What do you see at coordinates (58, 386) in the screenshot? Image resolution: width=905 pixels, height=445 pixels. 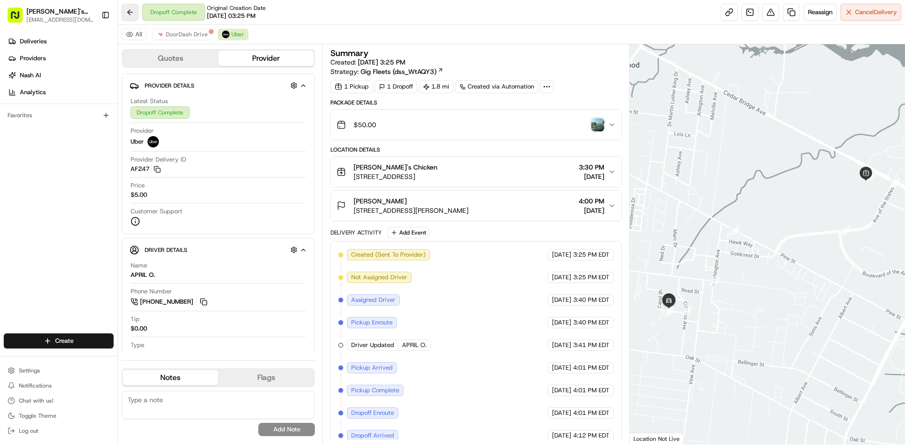 I see `button: Notifications` at bounding box center [58, 386].